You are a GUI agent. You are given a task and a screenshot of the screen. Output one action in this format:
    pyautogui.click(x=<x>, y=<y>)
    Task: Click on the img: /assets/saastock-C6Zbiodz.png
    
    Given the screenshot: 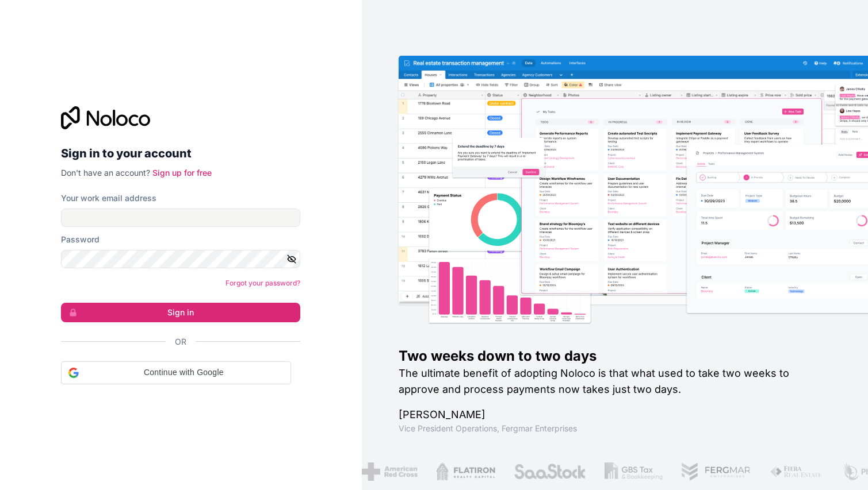 What is the action you would take?
    pyautogui.click(x=550, y=472)
    